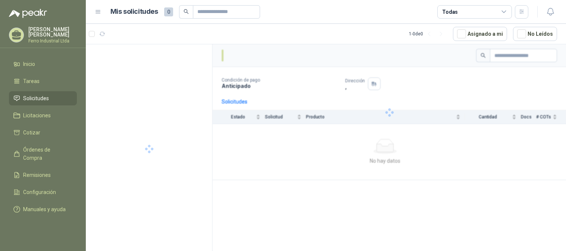  I want to click on img: Logo peakr, so click(28, 13).